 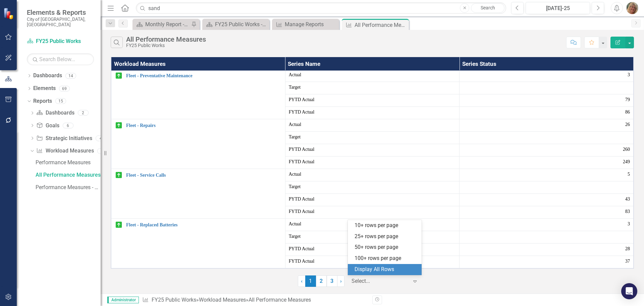 What do you see at coordinates (629, 174) in the screenshot?
I see `span: 5` at bounding box center [629, 174].